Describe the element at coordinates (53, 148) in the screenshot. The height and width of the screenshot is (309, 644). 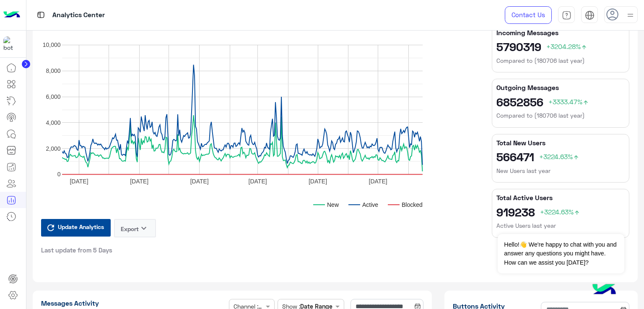
I see `text: 2,000` at that location.